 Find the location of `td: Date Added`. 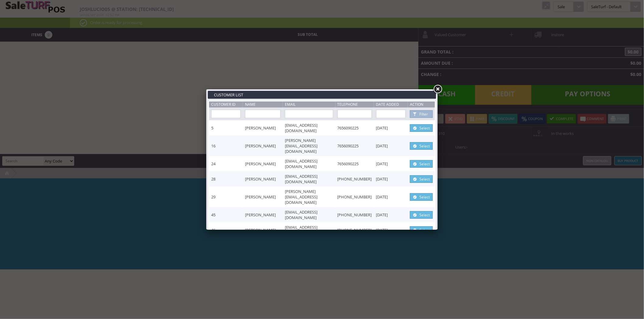

td: Date Added is located at coordinates (391, 105).